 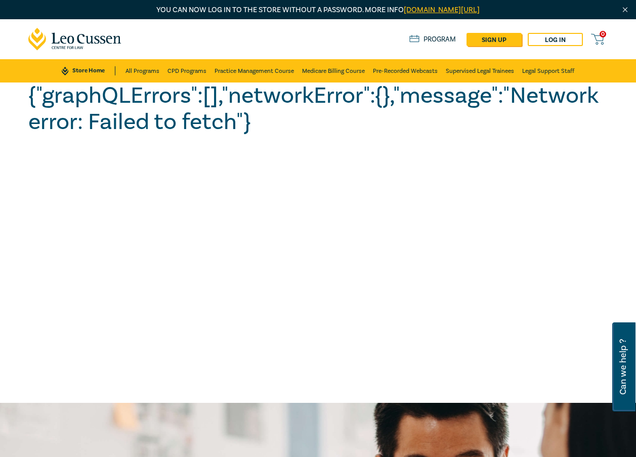 What do you see at coordinates (494, 39) in the screenshot?
I see `a: sign up` at bounding box center [494, 39].